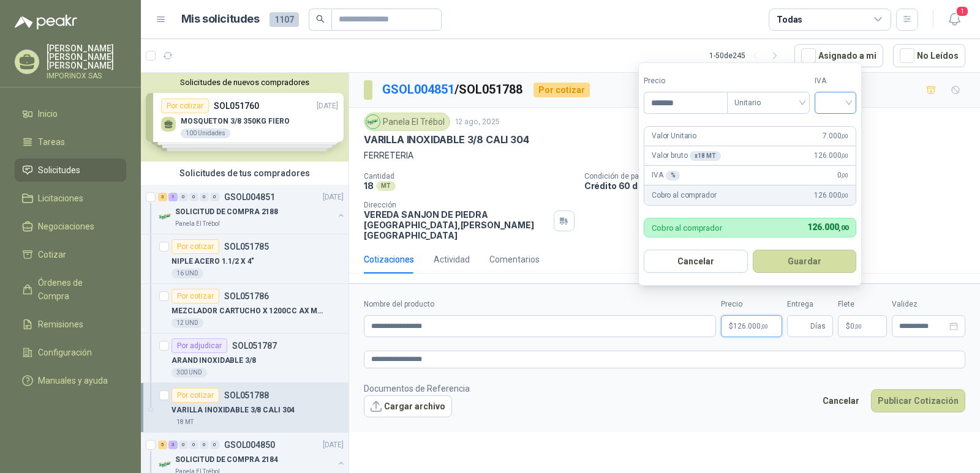 Image resolution: width=980 pixels, height=473 pixels. Describe the element at coordinates (70, 289) in the screenshot. I see `a: Órdenes de Compra` at that location.